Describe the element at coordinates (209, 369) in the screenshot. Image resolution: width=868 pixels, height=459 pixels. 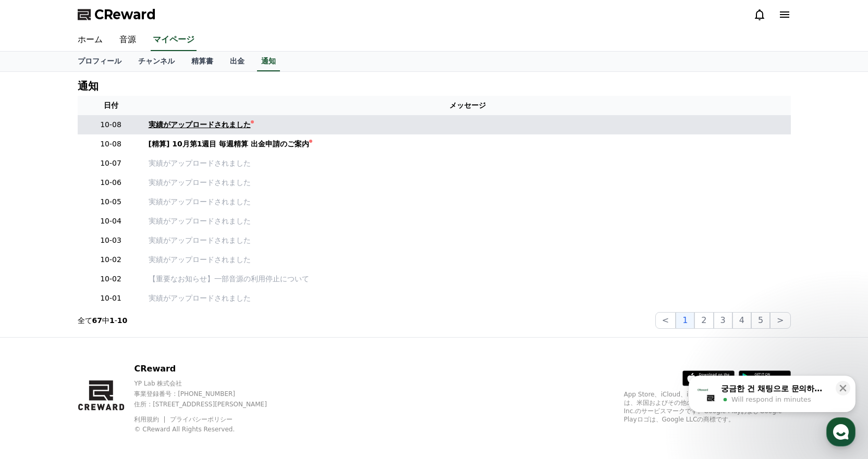
I see `p: CReward` at that location.